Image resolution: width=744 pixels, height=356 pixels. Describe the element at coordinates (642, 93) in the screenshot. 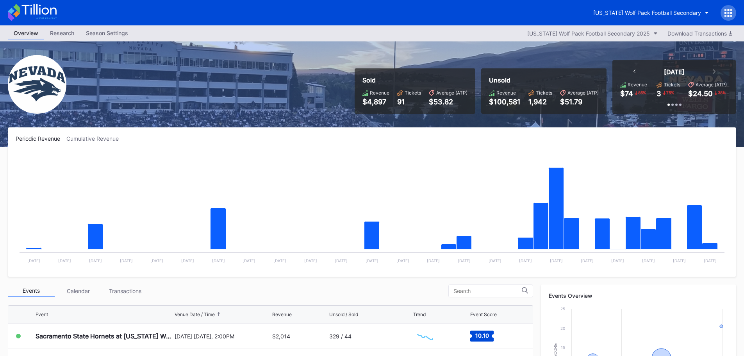

I see `div: 85 %` at that location.